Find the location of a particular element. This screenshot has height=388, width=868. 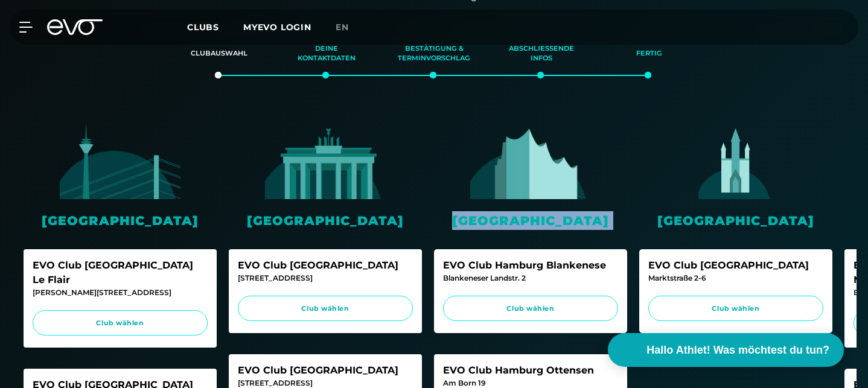

button: Hallo Athlet! Was möchtest du tun? is located at coordinates (725, 350).